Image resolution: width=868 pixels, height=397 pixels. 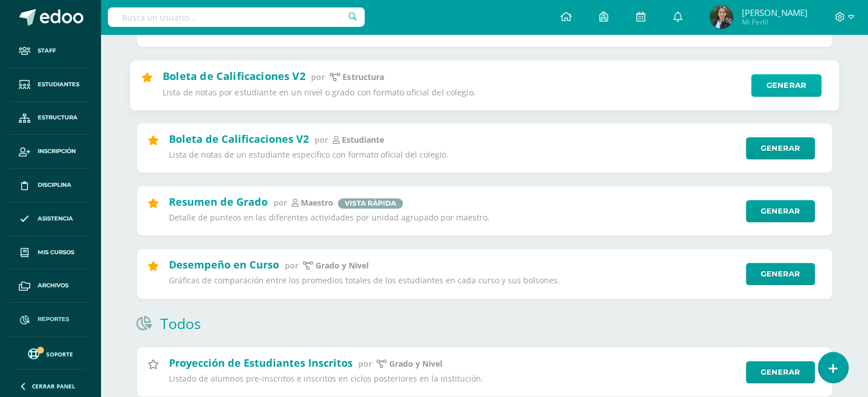 What do you see at coordinates (53, 319) in the screenshot?
I see `span: Reportes` at bounding box center [53, 319].